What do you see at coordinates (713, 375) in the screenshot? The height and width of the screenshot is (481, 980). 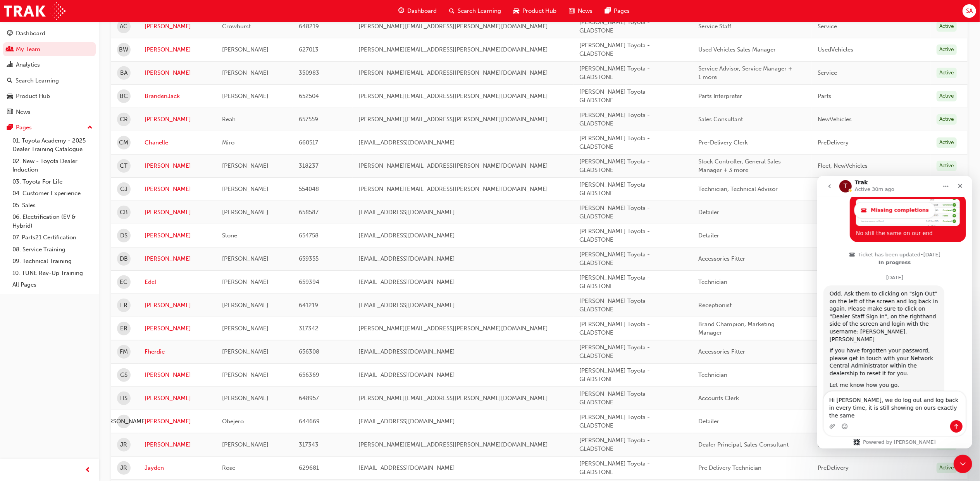 I see `span: Technician` at bounding box center [713, 375].